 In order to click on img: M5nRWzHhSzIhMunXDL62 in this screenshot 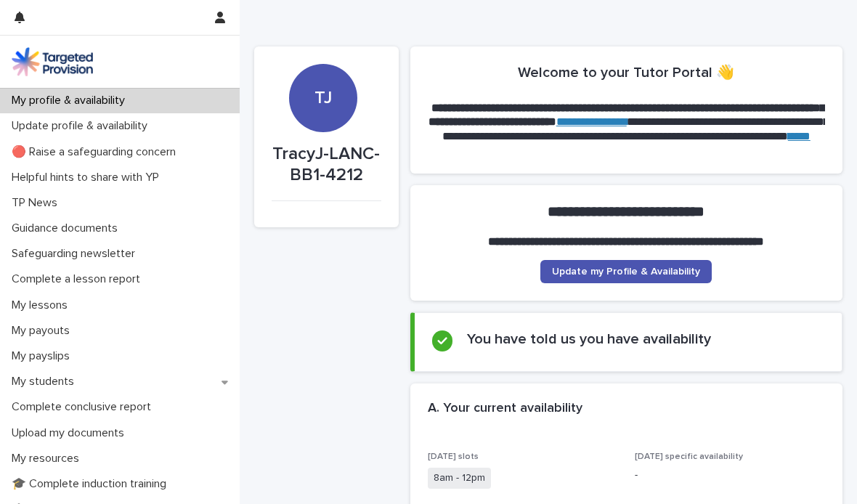, I will do `click(53, 62)`.